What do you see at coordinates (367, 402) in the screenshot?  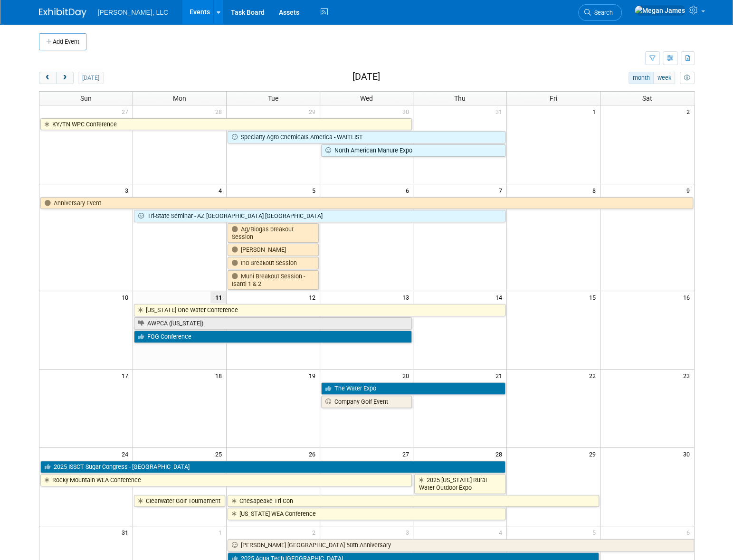 I see `a: Company Golf Event` at bounding box center [367, 402].